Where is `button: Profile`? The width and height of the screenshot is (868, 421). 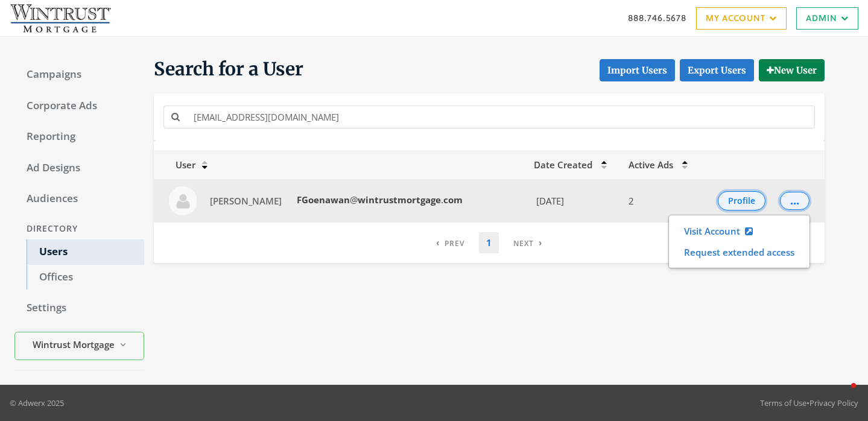 button: Profile is located at coordinates (741, 201).